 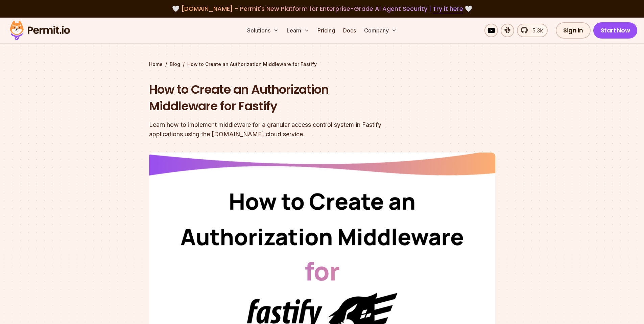 What do you see at coordinates (40, 30) in the screenshot?
I see `img: Permit logo` at bounding box center [40, 30].